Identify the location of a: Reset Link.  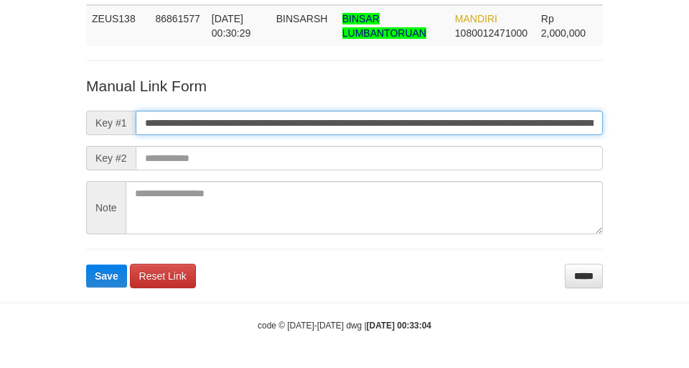
(163, 276).